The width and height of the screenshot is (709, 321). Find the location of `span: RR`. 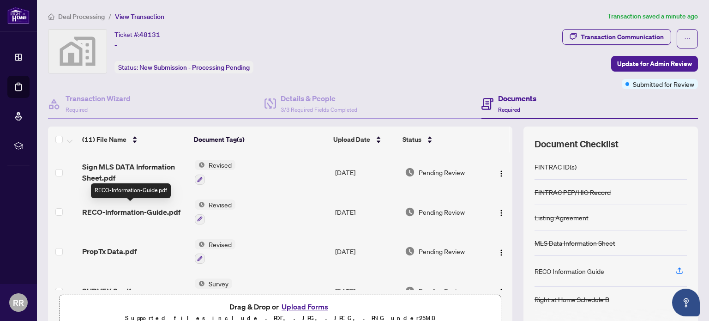

span: RR is located at coordinates (18, 302).